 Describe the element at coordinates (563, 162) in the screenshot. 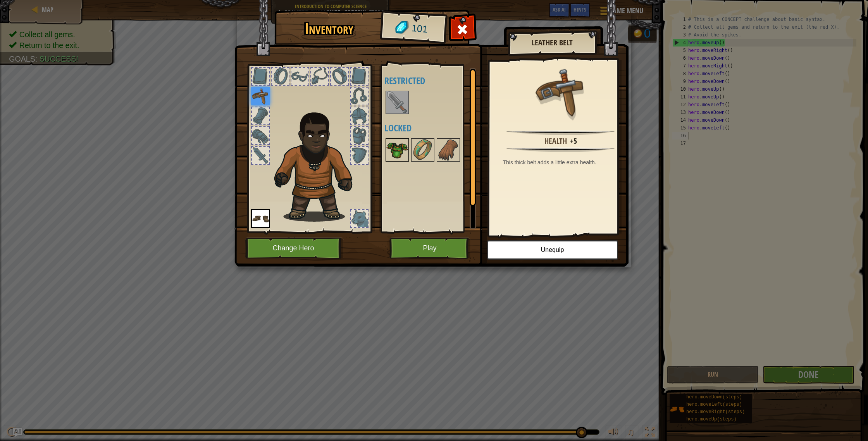

I see `div: This thick belt adds a little extra health.` at that location.